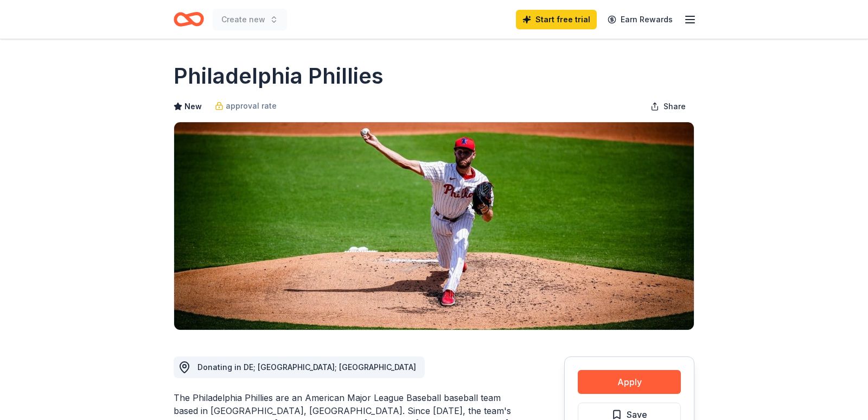 This screenshot has height=420, width=868. Describe the element at coordinates (189, 19) in the screenshot. I see `a: Home` at that location.